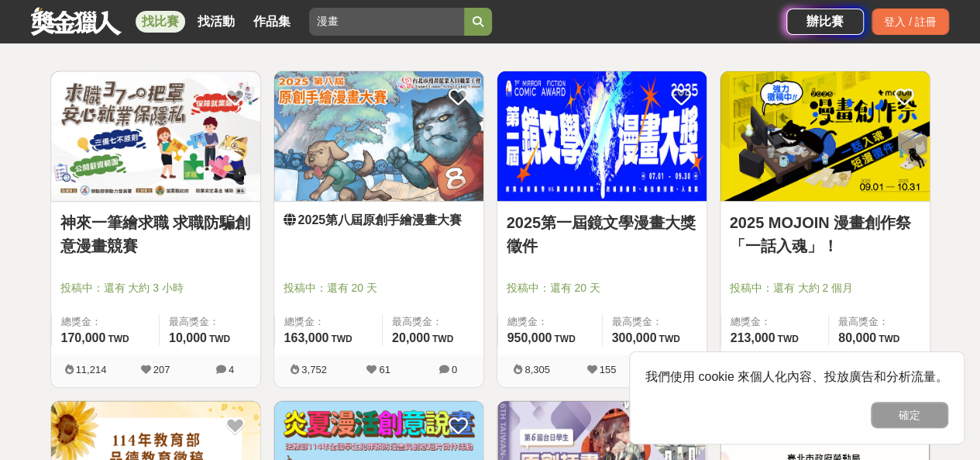  I want to click on a: 找活動, so click(216, 22).